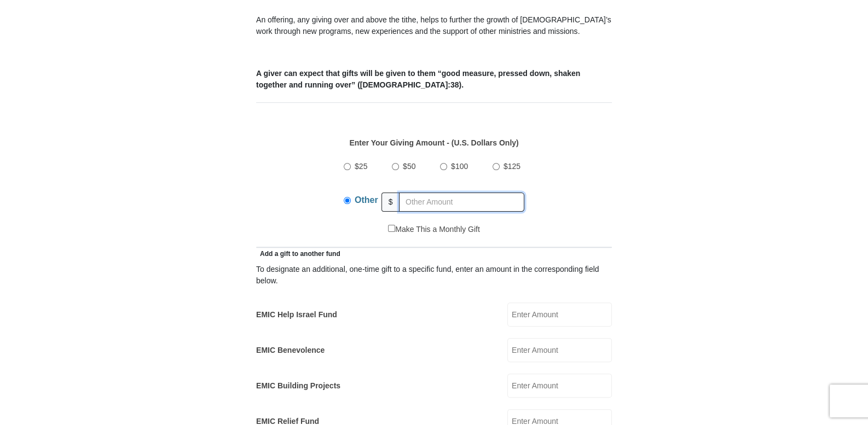  Describe the element at coordinates (418, 79) in the screenshot. I see `b: A giver can expect that gifts will be given to them “good measure, pressed down, shaken together ...` at that location.